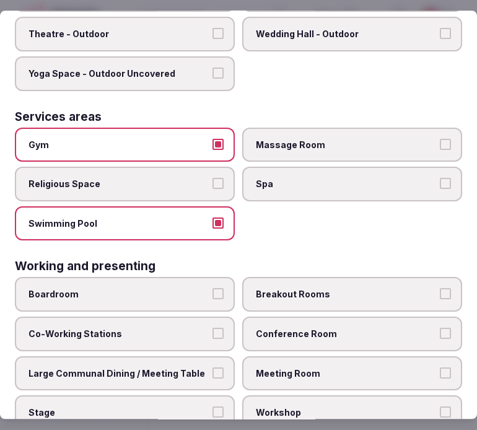  Describe the element at coordinates (118, 35) in the screenshot. I see `span: Theatre - Outdoor` at that location.